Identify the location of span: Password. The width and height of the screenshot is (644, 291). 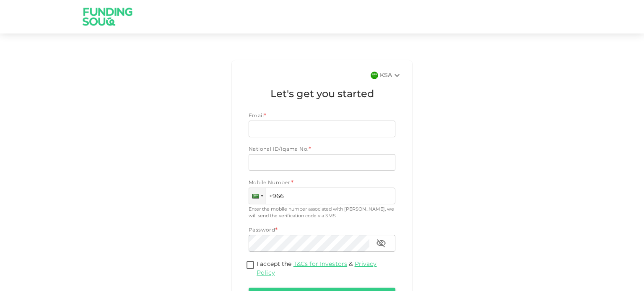
(262, 230).